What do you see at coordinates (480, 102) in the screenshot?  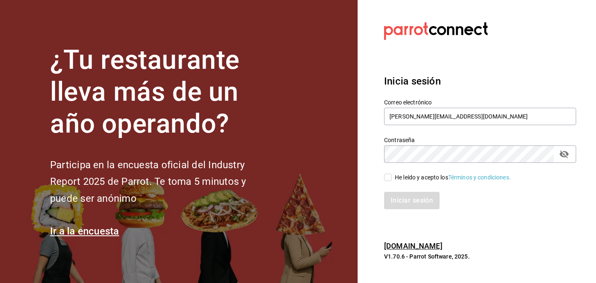 I see `label: Correo electrónico` at bounding box center [480, 102].